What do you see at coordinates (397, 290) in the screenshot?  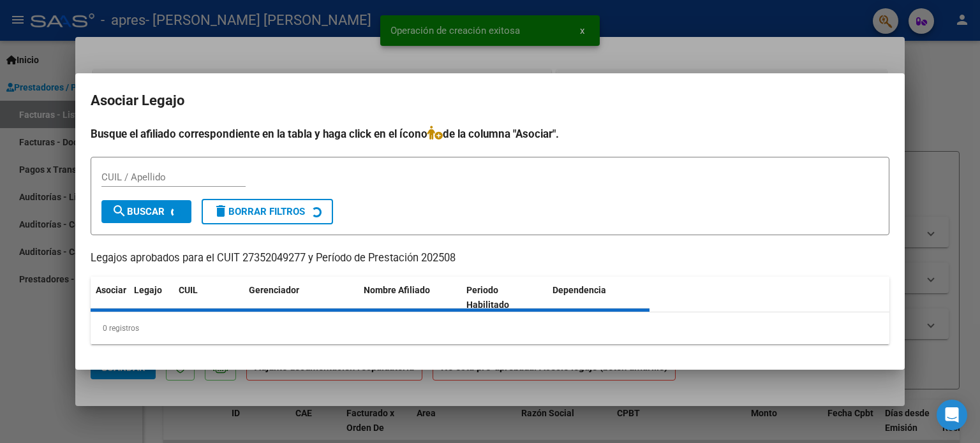 I see `span: Nombre Afiliado` at bounding box center [397, 290].